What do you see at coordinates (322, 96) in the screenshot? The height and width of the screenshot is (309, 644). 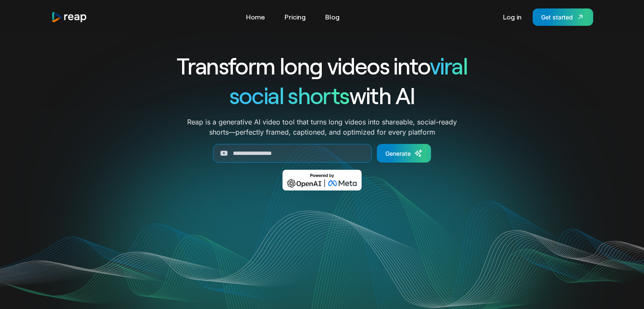 I see `h1: with AI` at bounding box center [322, 96].